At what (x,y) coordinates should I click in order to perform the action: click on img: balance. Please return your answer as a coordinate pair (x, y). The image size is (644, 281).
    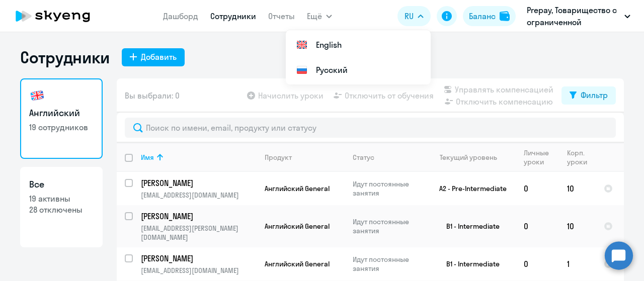
    Looking at the image, I should click on (505, 16).